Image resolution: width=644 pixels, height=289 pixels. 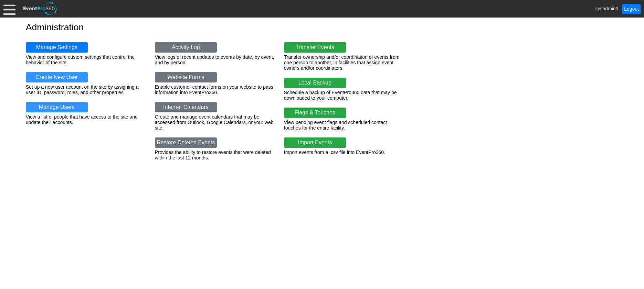 What do you see at coordinates (315, 143) in the screenshot?
I see `a: Import Events` at bounding box center [315, 143].